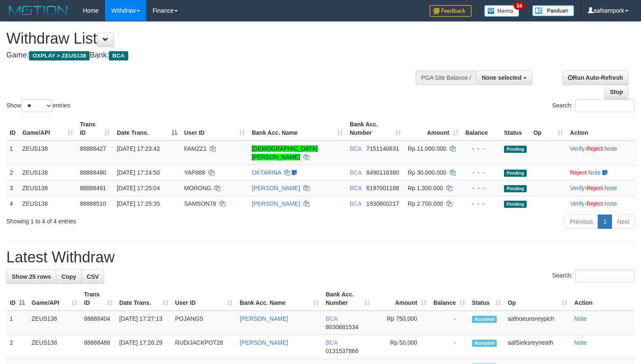 This screenshot has width=641, height=364. I want to click on span: Copy 0131537866 to clipboard, so click(342, 351).